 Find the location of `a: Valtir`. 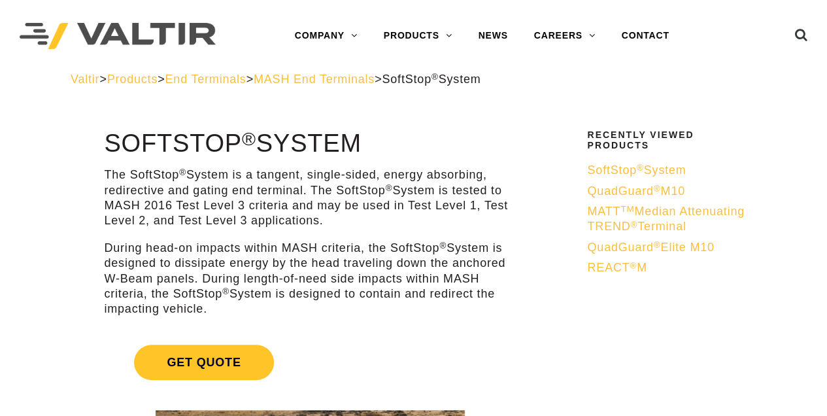

a: Valtir is located at coordinates (85, 79).